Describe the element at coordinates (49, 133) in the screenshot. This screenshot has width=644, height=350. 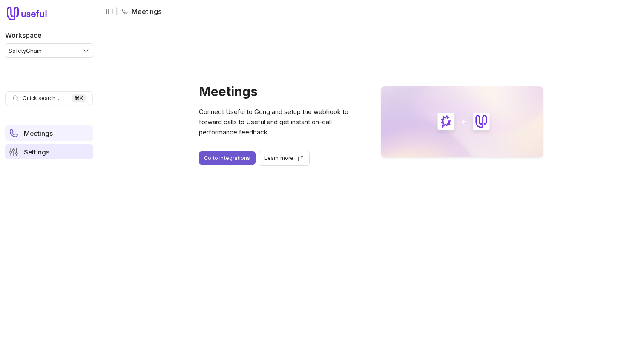
I see `a: Meetings` at that location.